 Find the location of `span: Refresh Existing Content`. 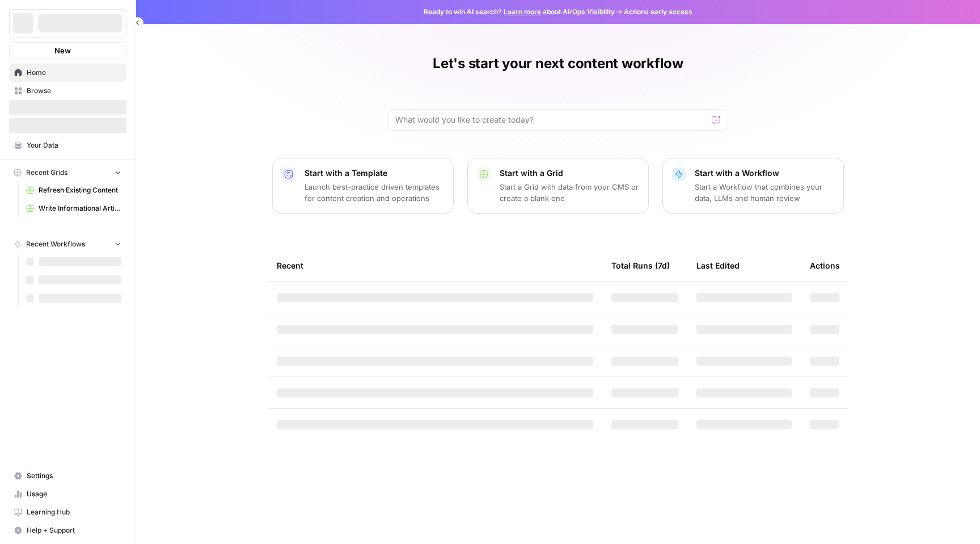

span: Refresh Existing Content is located at coordinates (80, 190).